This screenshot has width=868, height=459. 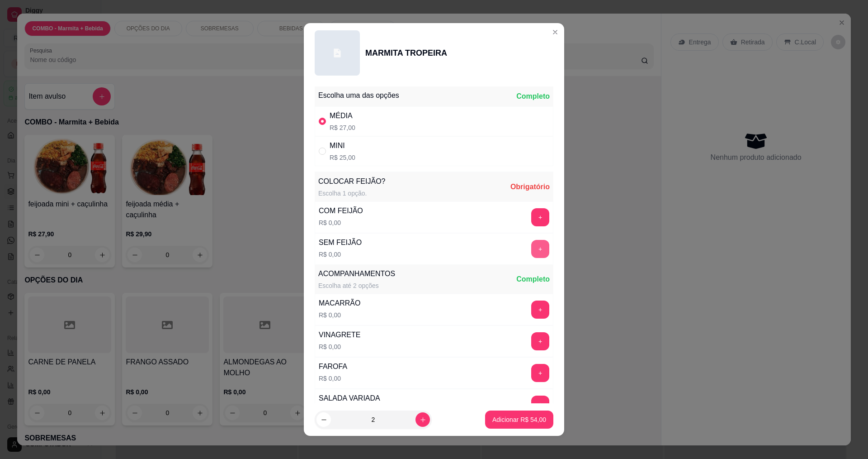 What do you see at coordinates (350, 398) in the screenshot?
I see `div: SALADA VARIADA` at bounding box center [350, 398].